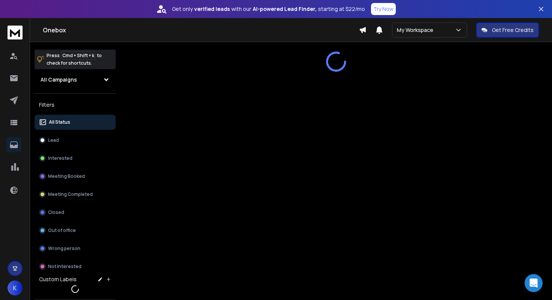 This screenshot has width=552, height=300. Describe the element at coordinates (417, 30) in the screenshot. I see `p: My Workspace` at that location.